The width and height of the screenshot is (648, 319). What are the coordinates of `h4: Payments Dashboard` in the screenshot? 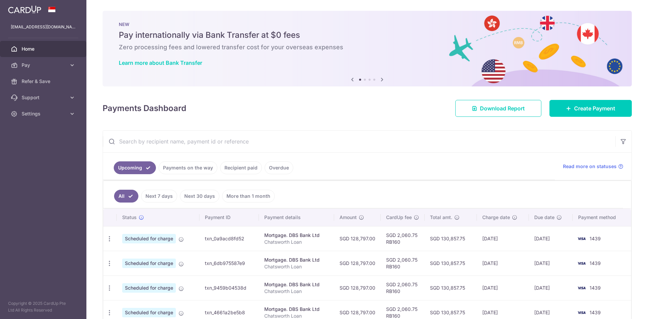 It's located at (145, 108).